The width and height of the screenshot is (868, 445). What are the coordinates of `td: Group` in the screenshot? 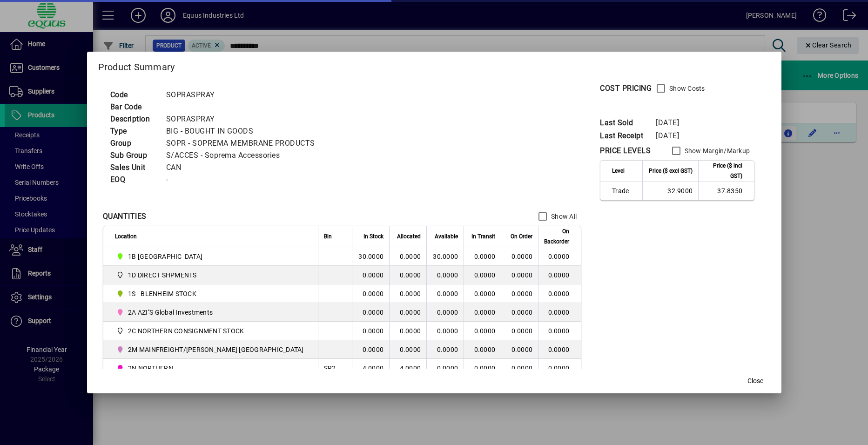 It's located at (134, 144).